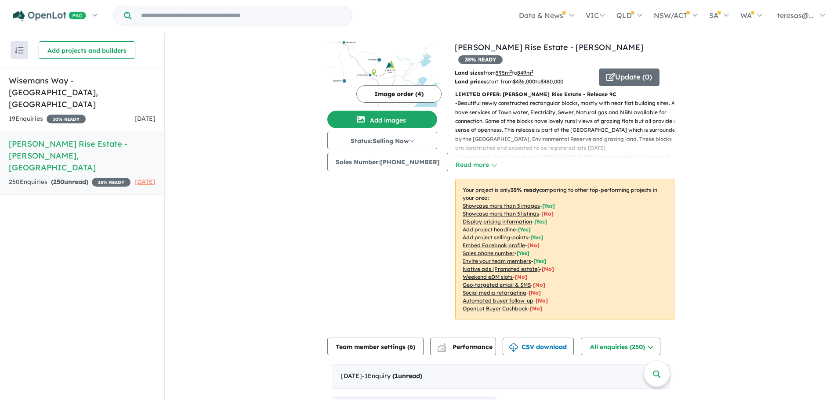 Image resolution: width=837 pixels, height=400 pixels. Describe the element at coordinates (463, 347) in the screenshot. I see `button: Performance` at that location.